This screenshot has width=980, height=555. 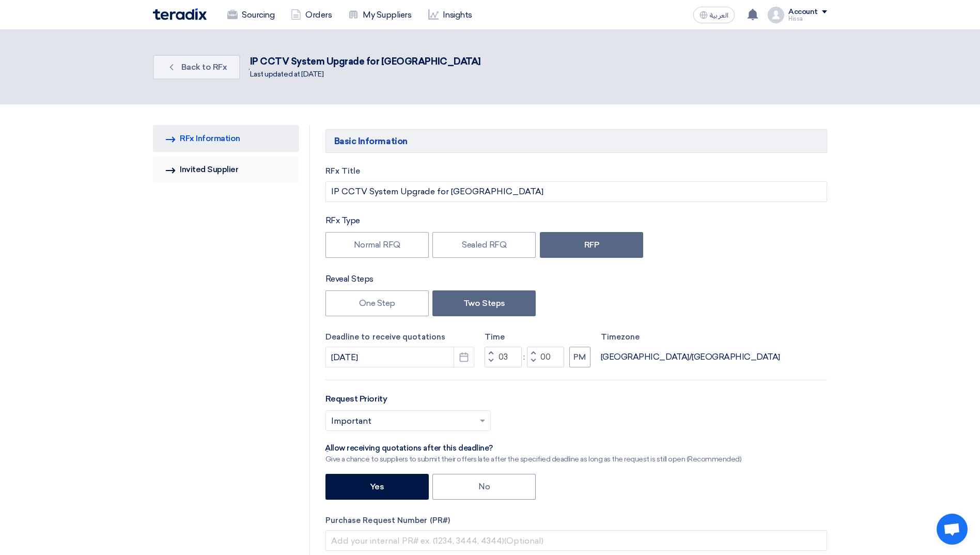 What do you see at coordinates (691, 337) in the screenshot?
I see `label: Timezone` at bounding box center [691, 337].